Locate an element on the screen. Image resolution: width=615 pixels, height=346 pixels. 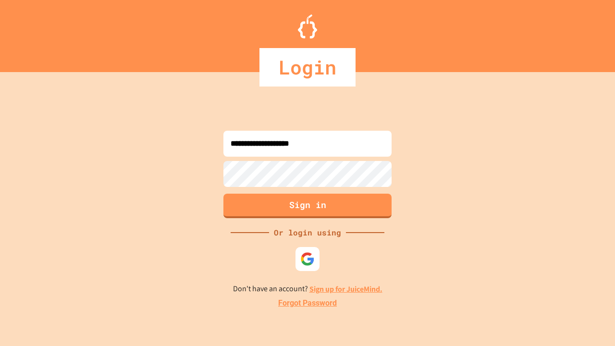
div: Login is located at coordinates (307, 67).